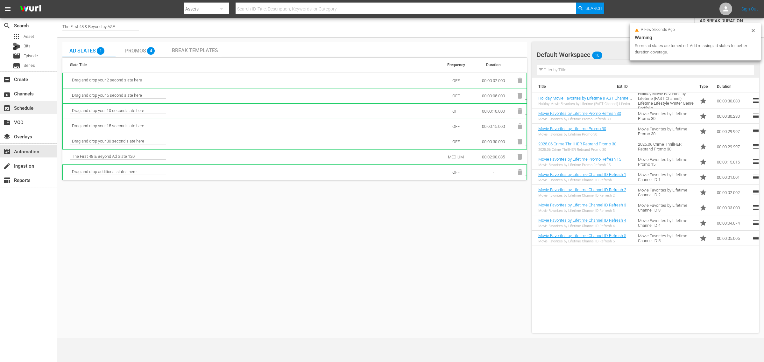  I want to click on th: Slate Title, so click(250, 65).